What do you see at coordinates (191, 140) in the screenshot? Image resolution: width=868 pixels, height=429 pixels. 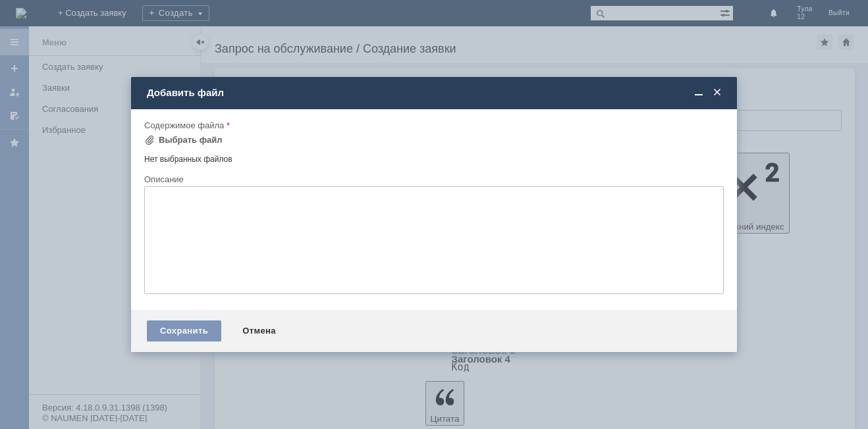 I see `div: Выбрать файл` at bounding box center [191, 140].